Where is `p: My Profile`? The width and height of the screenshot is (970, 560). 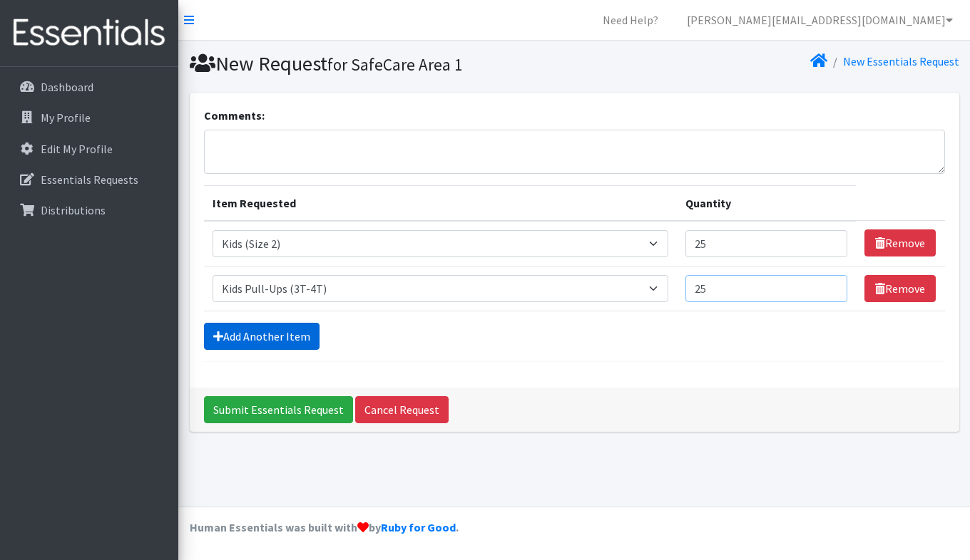
p: My Profile is located at coordinates (65, 118).